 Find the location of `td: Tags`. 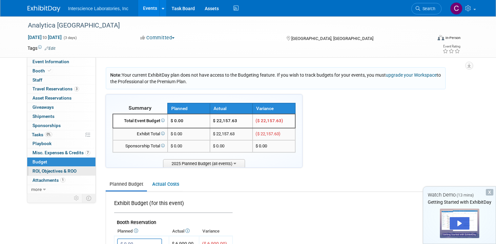

td: Tags is located at coordinates (41, 48).